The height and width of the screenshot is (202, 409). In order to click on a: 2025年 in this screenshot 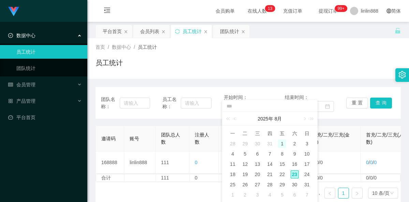, I will do `click(266, 119)`.